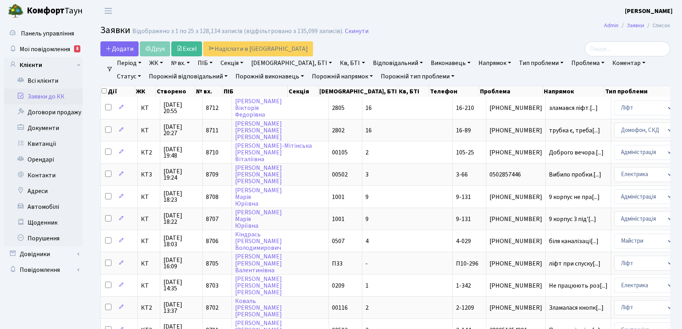 The image size is (682, 329). I want to click on span: Мої повідомлення, so click(45, 49).